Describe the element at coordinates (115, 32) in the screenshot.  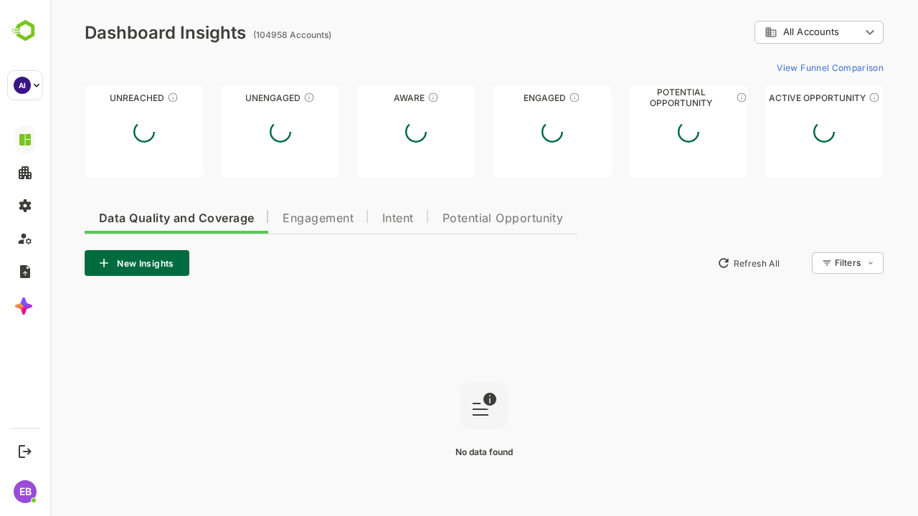
I see `div: Dashboard Insights` at that location.